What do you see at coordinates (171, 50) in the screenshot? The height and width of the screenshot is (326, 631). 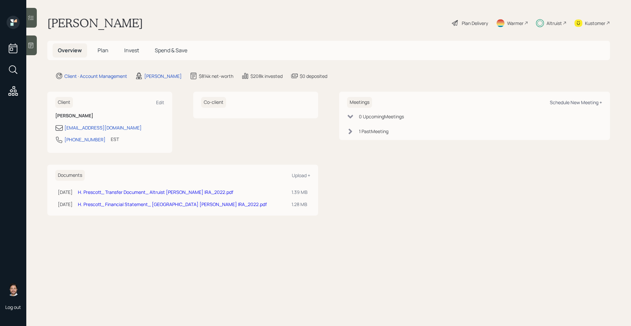 I see `span: Spend & Save` at bounding box center [171, 50].